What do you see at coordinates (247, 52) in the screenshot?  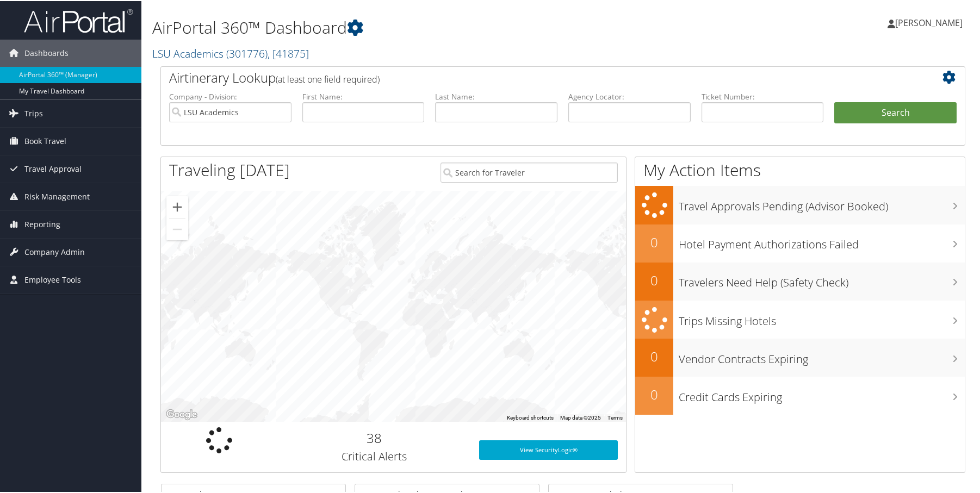 I see `span: ( 301776 )` at bounding box center [247, 52].